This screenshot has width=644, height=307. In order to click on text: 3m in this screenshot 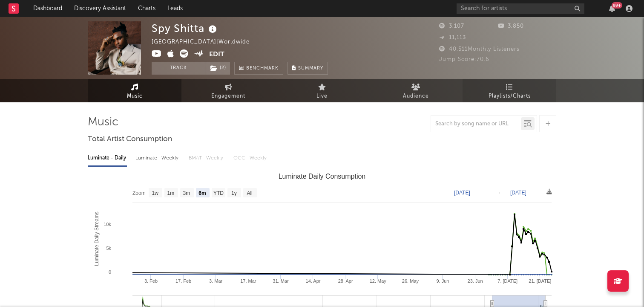, I will do `click(187, 193)`.